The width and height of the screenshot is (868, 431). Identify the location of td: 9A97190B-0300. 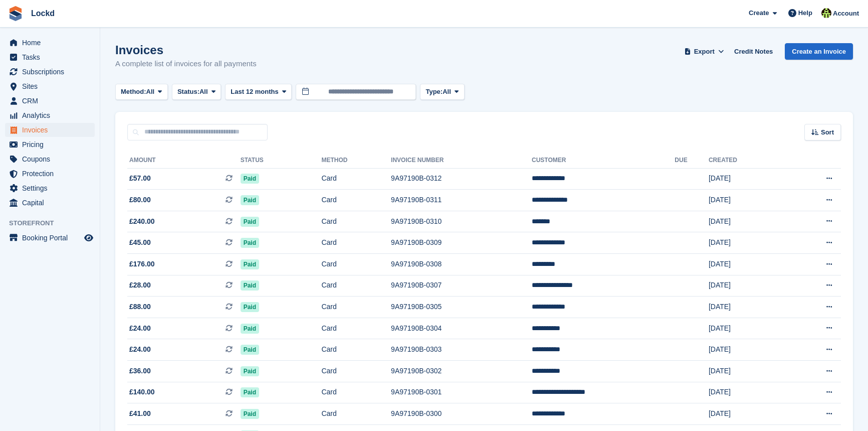
(461, 414).